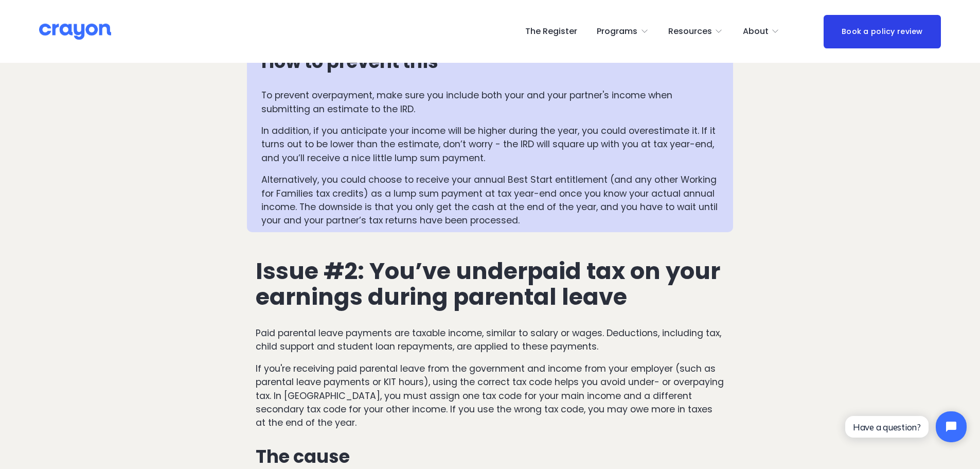 This screenshot has height=469, width=980. Describe the element at coordinates (115, 24) in the screenshot. I see `button: Open chat widget` at that location.